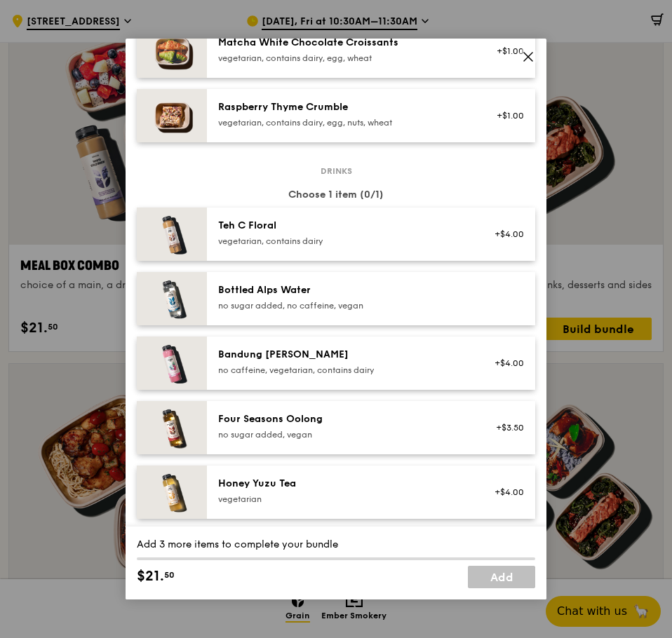  Describe the element at coordinates (172, 428) in the screenshot. I see `img: daily_normal_HORZ-four-seasons-oolong.jpg` at that location.